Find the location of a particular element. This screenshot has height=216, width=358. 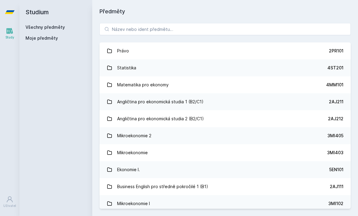

a: Mikroekonomie I 3MI102 is located at coordinates (225, 204).